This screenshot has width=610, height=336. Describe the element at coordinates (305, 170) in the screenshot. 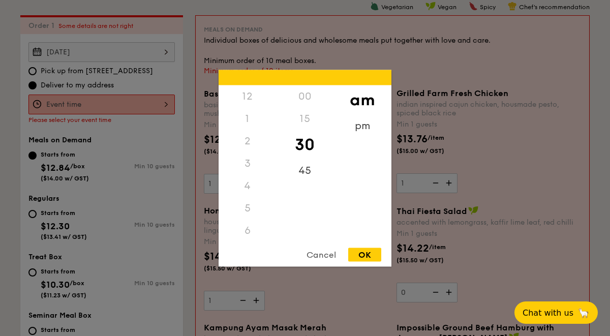

I see `div: 45` at that location.